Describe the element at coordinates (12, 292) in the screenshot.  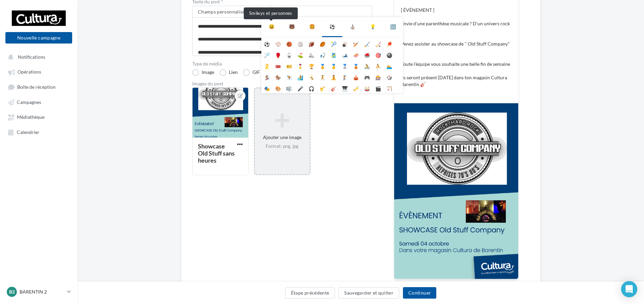
I see `span: B2` at that location.